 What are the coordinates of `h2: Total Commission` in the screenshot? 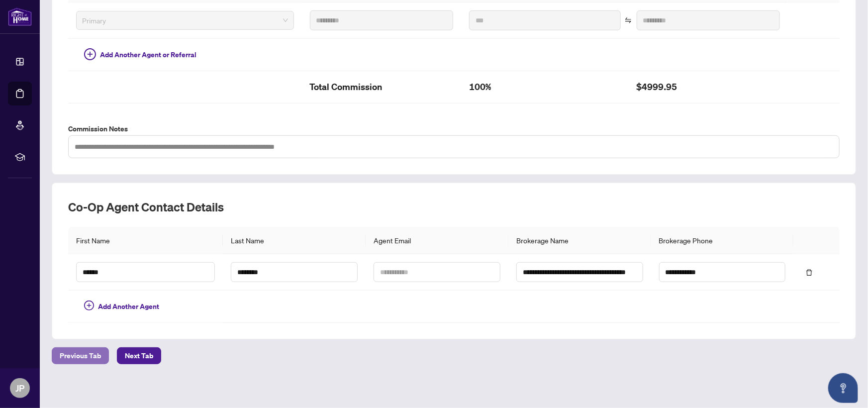 It's located at (382, 87).